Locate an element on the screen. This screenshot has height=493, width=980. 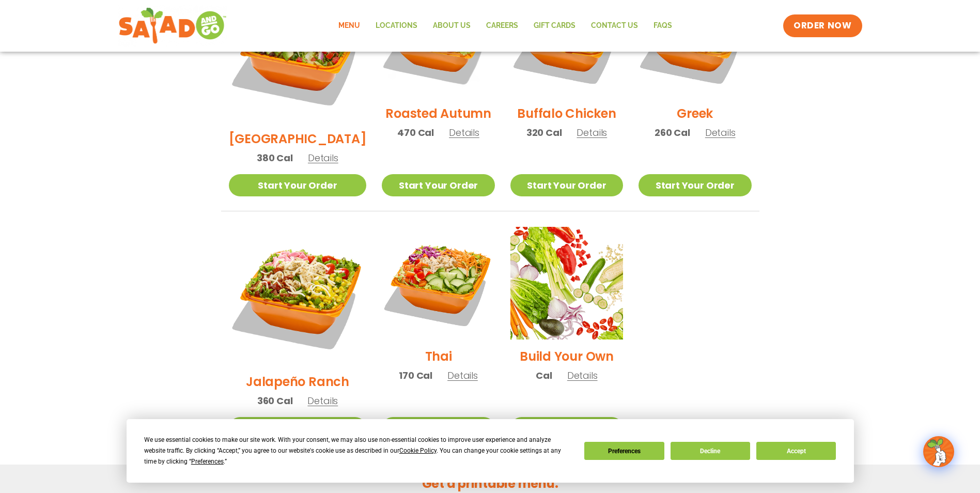
span: ORDER NOW is located at coordinates (822, 26).